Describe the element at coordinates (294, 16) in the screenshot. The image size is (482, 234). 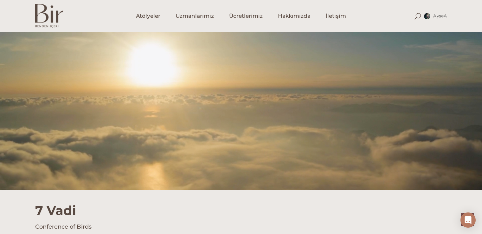
I see `span: Hakkımızda` at that location.